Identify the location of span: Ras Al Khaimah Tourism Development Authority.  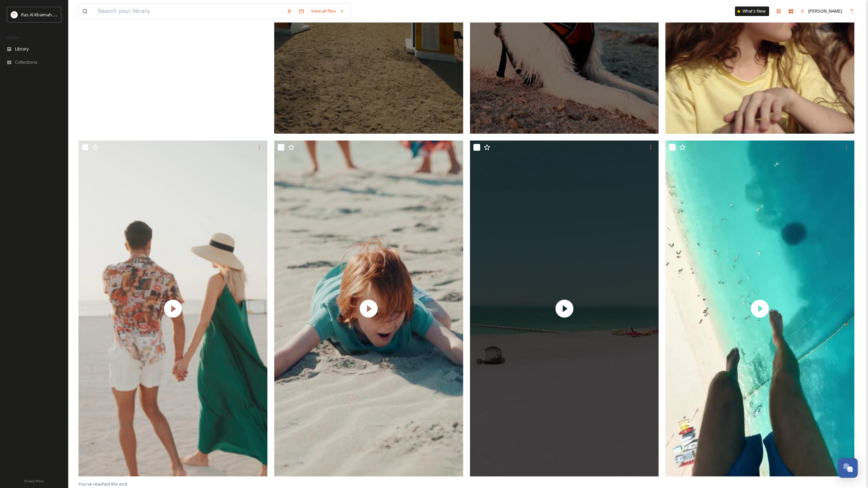
(69, 15).